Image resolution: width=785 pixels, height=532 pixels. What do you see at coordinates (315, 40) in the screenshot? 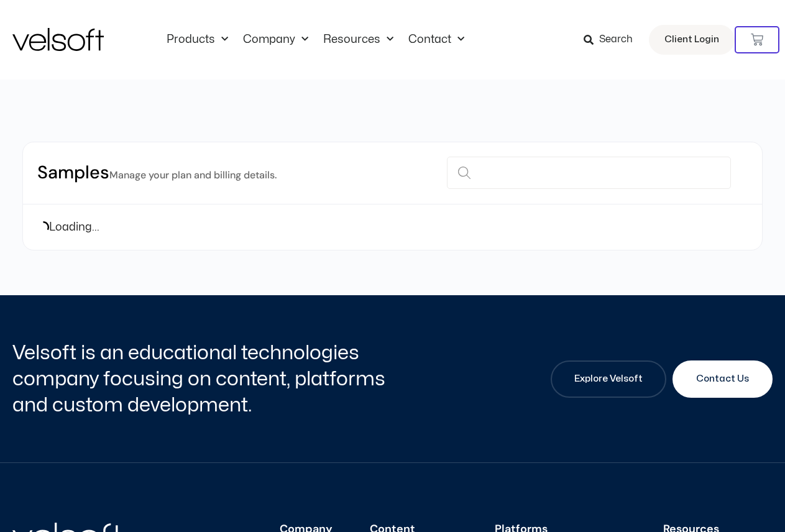
I see `nav: Menu` at bounding box center [315, 40].